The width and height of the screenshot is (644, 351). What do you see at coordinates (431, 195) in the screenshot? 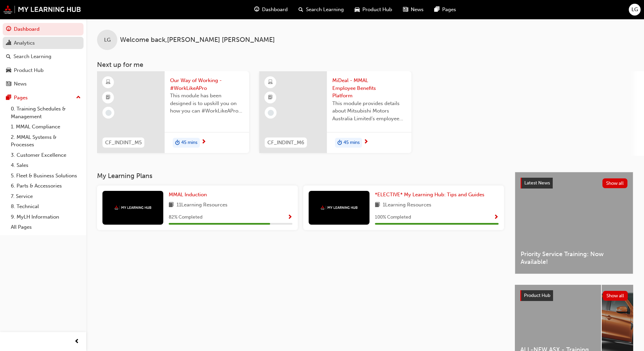
I see `a: *ELECTIVE* My Learning Hub: Tips and Guides` at bounding box center [431, 195].